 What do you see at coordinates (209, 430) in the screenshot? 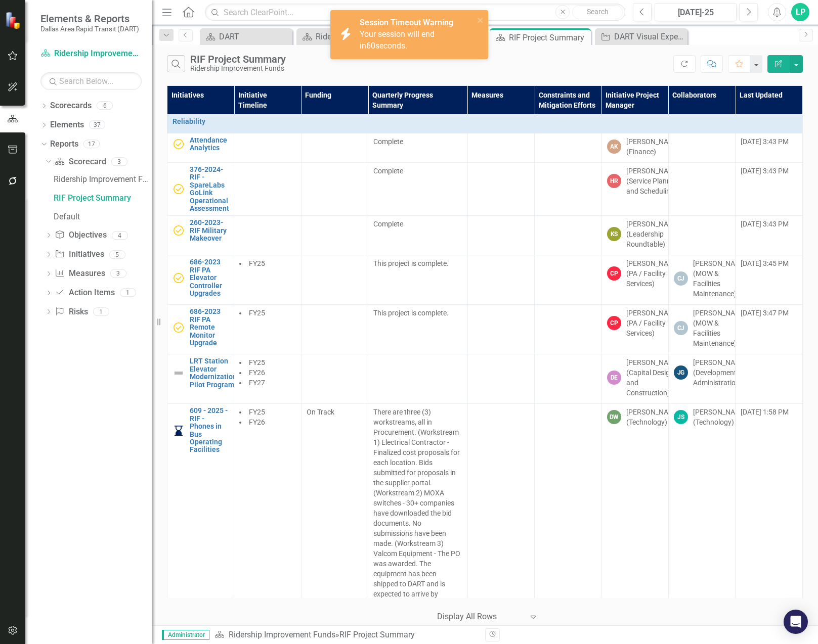
I see `a: 609 - 2025 - RIF - Phones in Bus Operating Facilities` at bounding box center [209, 430].